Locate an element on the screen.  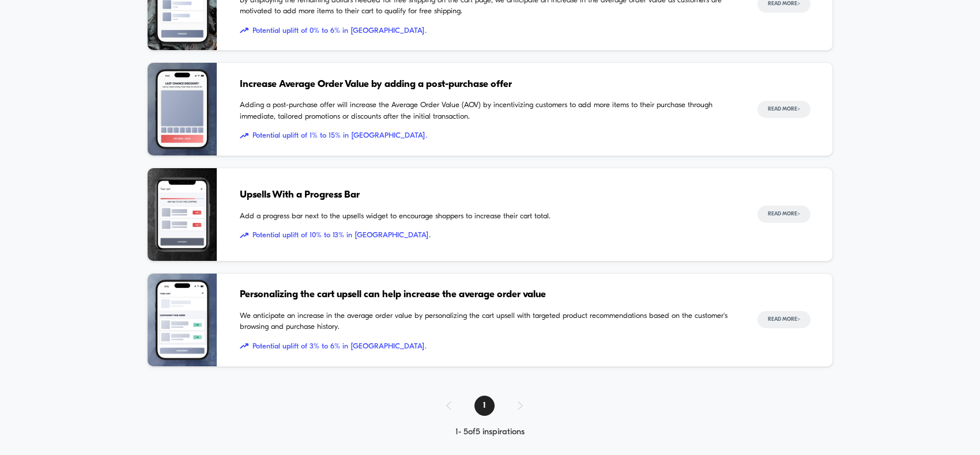
span: We anticipate an increase in the average order value by personalizing the cart upsell with target... is located at coordinates (487, 321).